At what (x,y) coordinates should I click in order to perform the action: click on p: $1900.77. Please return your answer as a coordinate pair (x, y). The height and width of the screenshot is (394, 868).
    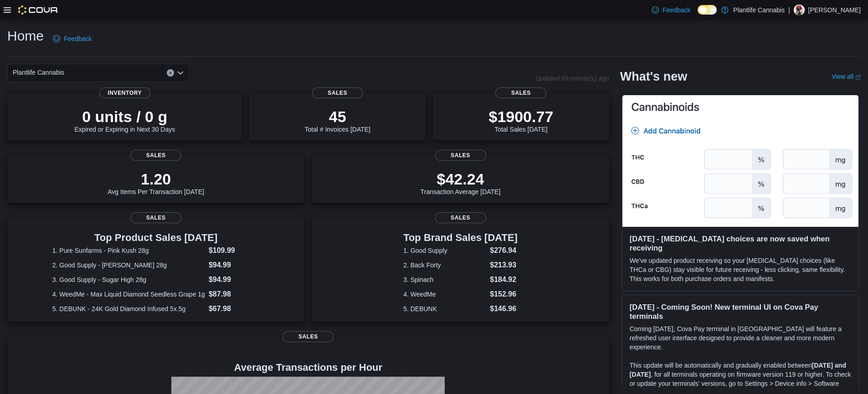
    Looking at the image, I should click on (521, 116).